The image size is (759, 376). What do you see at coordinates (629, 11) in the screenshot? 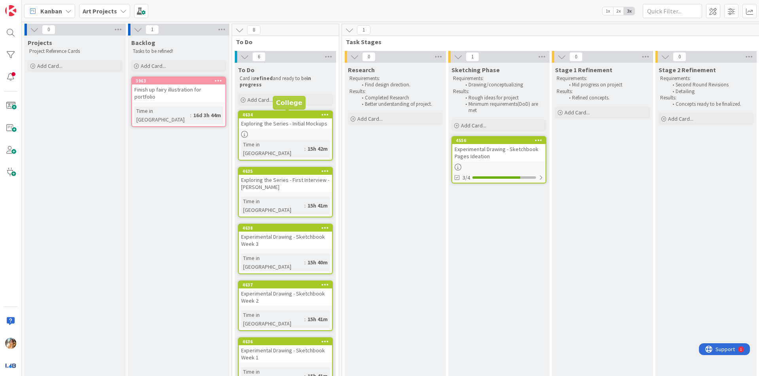
I see `span: 3x` at bounding box center [629, 11].